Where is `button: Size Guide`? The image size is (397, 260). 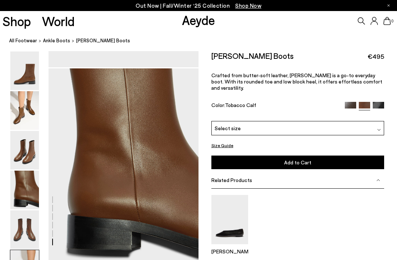
button: Size Guide is located at coordinates (222, 145).